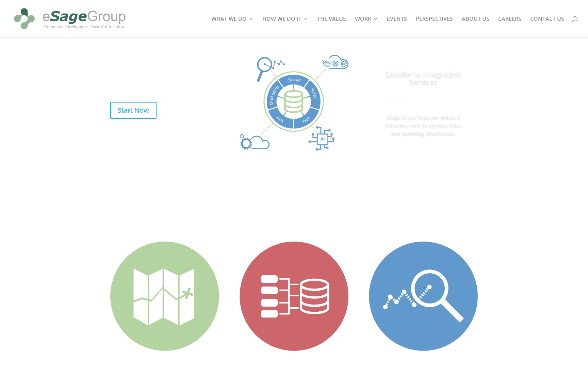 The width and height of the screenshot is (588, 372). I want to click on img: Asset 19, so click(294, 296).